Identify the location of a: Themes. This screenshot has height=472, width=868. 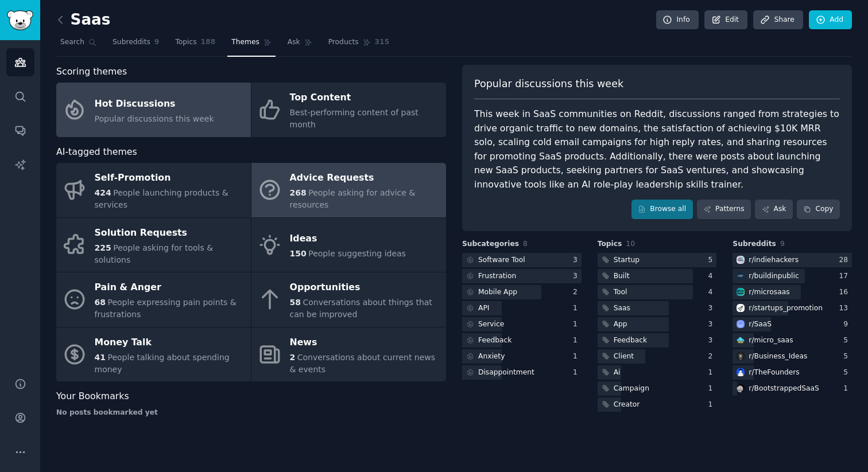
(251, 45).